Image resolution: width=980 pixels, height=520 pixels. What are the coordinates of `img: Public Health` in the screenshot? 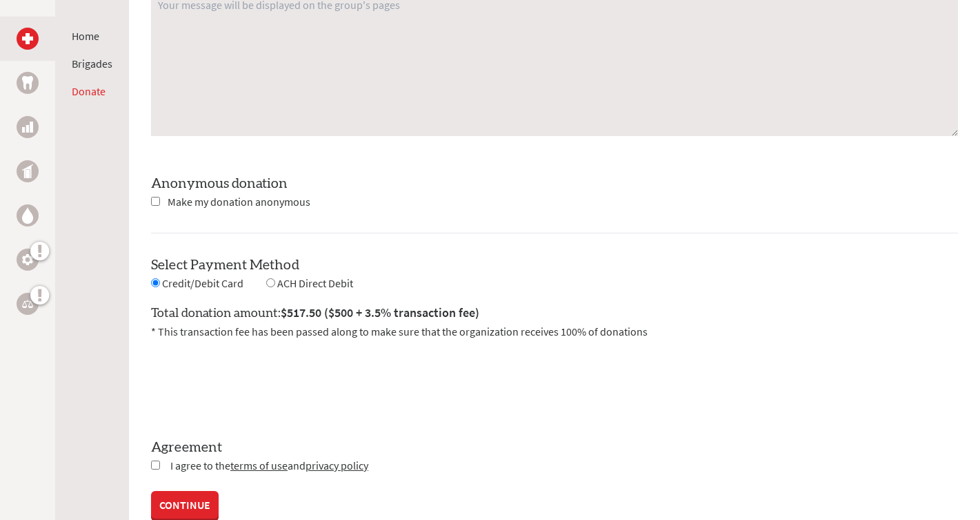 It's located at (27, 172).